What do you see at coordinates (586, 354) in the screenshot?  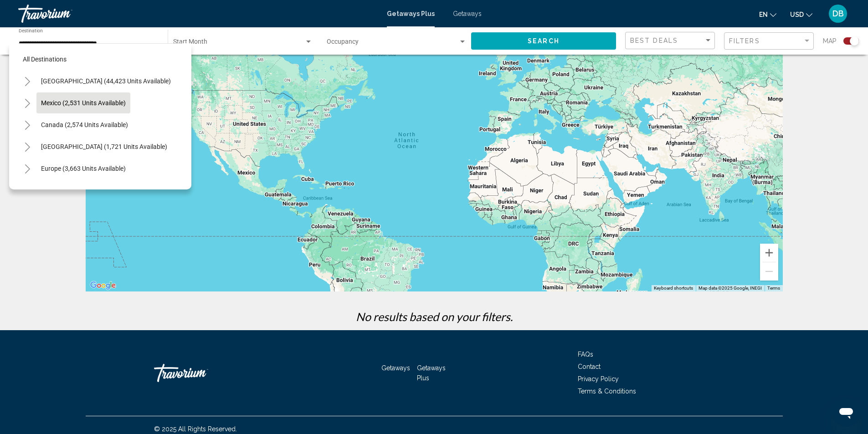 I see `a: FAQs` at bounding box center [586, 354].